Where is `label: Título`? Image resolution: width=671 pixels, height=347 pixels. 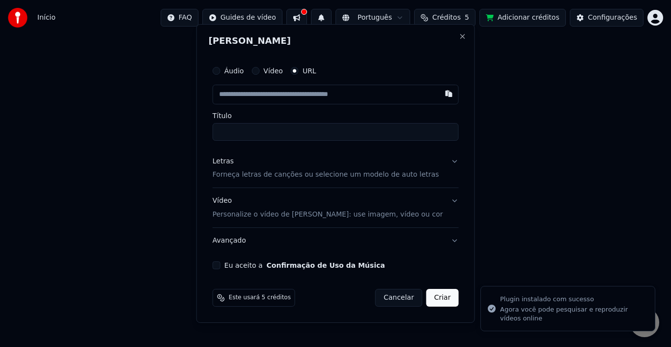 label: Título is located at coordinates (336, 116).